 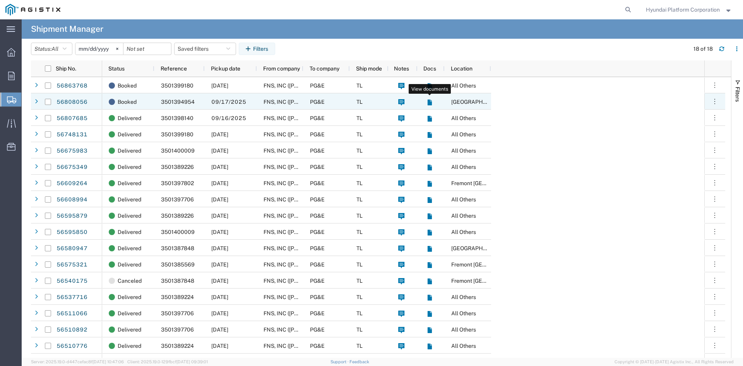 I want to click on a: 56537716, so click(x=72, y=297).